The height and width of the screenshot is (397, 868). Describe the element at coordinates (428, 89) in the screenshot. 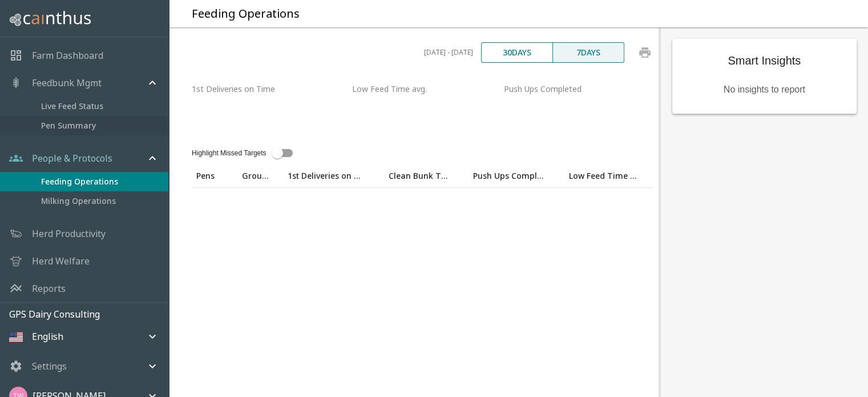

I see `p: Low Feed Time avg.` at that location.